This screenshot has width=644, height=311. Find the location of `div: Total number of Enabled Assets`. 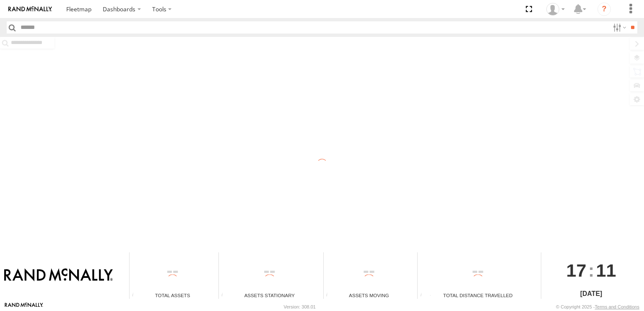

div: Total number of Enabled Assets is located at coordinates (136, 295).